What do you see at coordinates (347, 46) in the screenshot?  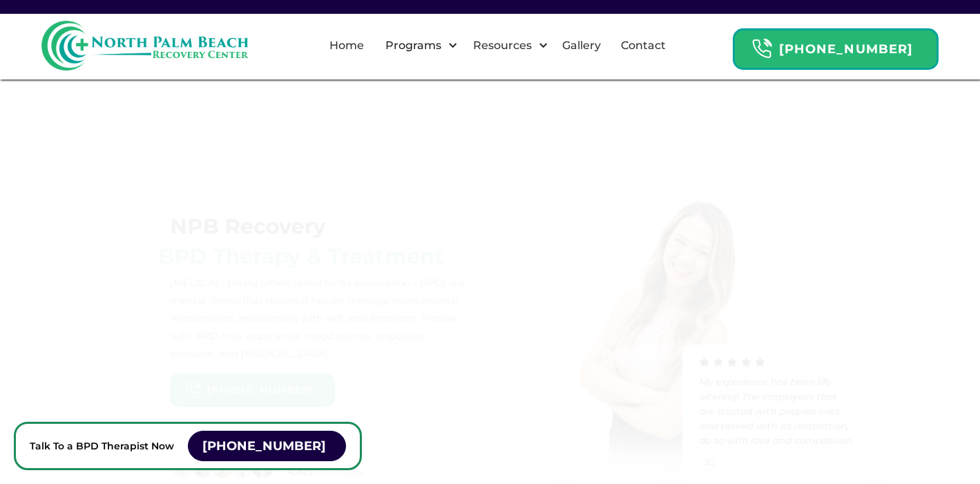 I see `a: Home` at bounding box center [347, 46].